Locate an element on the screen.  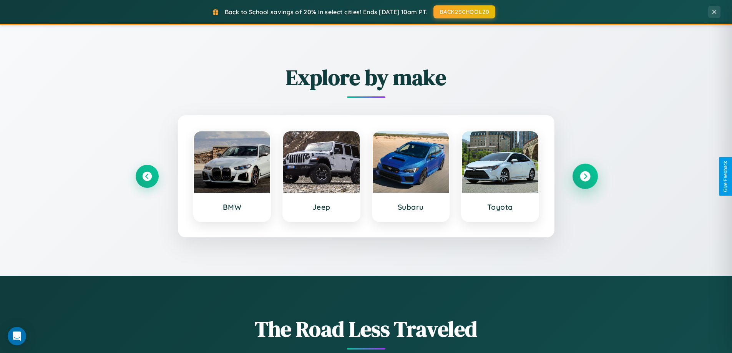
div: Open Intercom Messenger is located at coordinates (17, 336).